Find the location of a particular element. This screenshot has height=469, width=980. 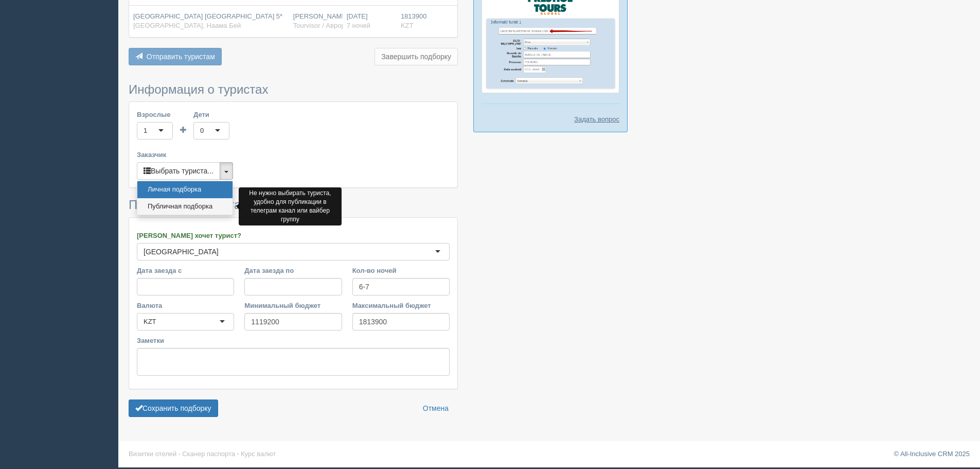

h3: Информация о туристах is located at coordinates (293, 90).